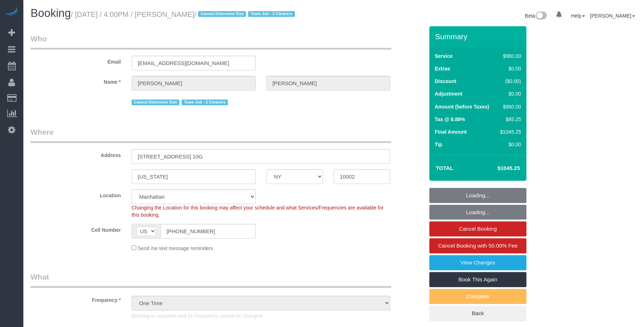  I want to click on input: Email, so click(193, 62).